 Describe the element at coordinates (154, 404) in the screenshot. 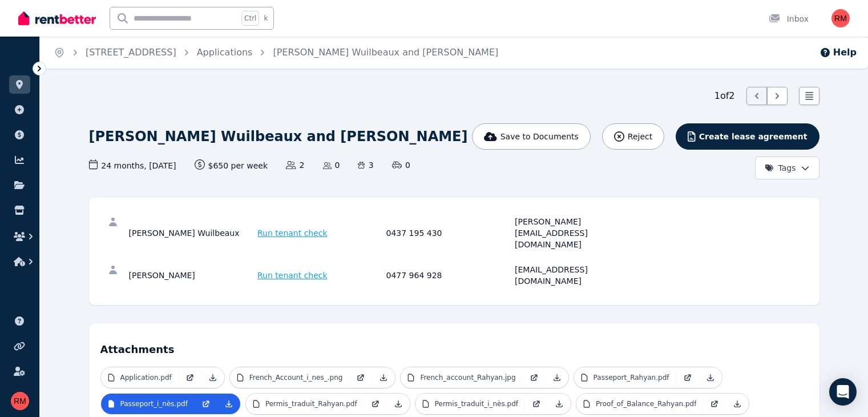

I see `p: Passeport_i_nès.pdf` at that location.